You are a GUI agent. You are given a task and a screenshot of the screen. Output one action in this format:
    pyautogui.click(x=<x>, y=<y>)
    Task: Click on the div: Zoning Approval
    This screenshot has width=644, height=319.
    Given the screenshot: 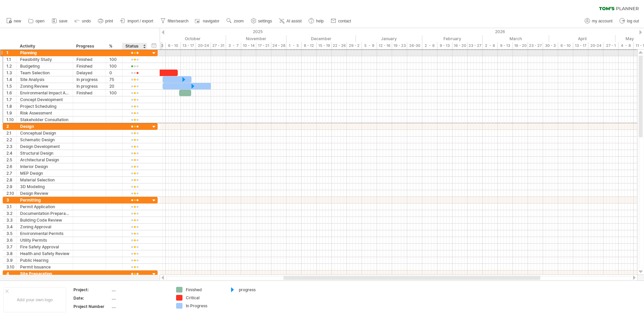 What is the action you would take?
    pyautogui.click(x=45, y=227)
    